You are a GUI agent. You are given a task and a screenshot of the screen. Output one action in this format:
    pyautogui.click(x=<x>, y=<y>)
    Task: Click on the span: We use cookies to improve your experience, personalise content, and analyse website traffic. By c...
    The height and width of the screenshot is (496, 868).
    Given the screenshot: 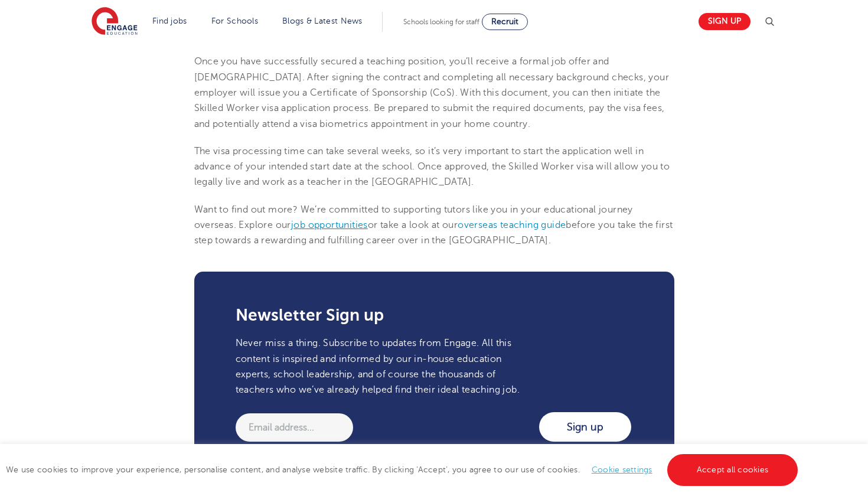 What is the action you would take?
    pyautogui.click(x=404, y=470)
    